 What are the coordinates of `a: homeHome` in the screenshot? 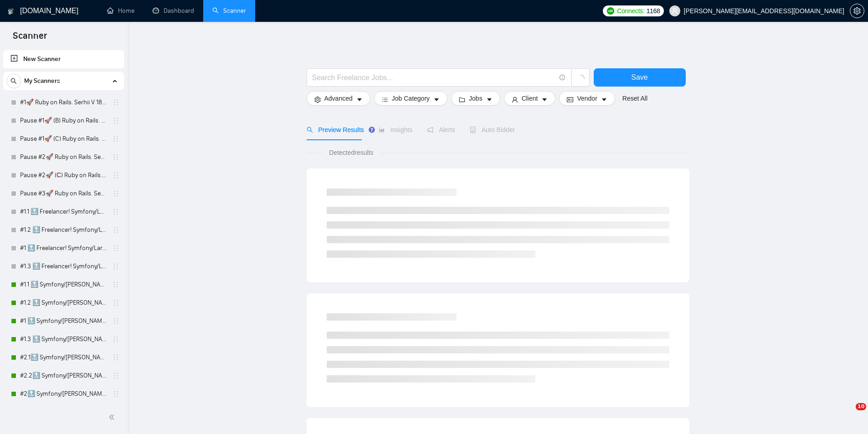 It's located at (121, 11).